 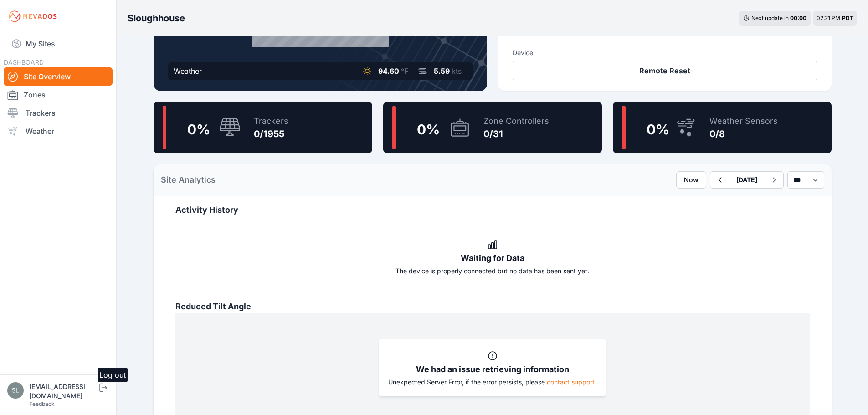 What do you see at coordinates (58, 44) in the screenshot?
I see `a: My Sites` at bounding box center [58, 44].